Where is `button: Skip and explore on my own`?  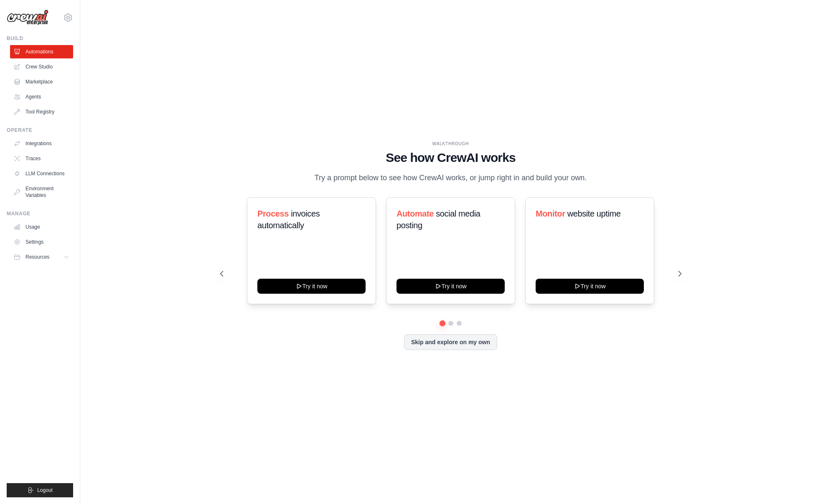 button: Skip and explore on my own is located at coordinates (450, 342).